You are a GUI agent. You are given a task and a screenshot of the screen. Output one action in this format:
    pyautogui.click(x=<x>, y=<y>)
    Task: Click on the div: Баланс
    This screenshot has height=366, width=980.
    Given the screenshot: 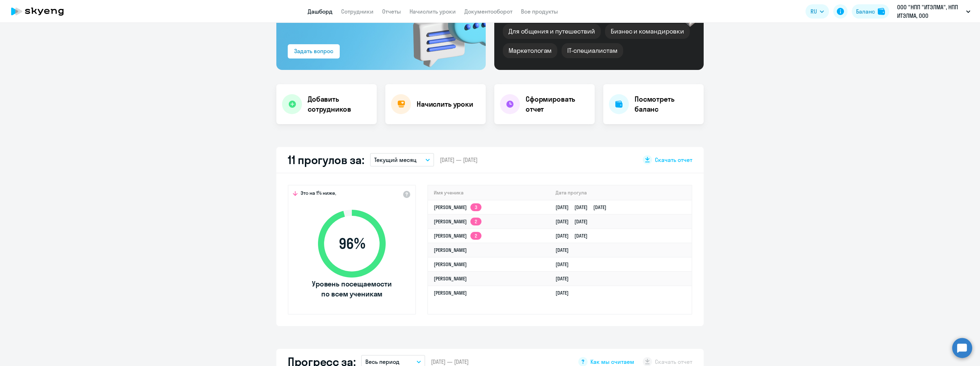 What is the action you would take?
    pyautogui.click(x=866, y=11)
    